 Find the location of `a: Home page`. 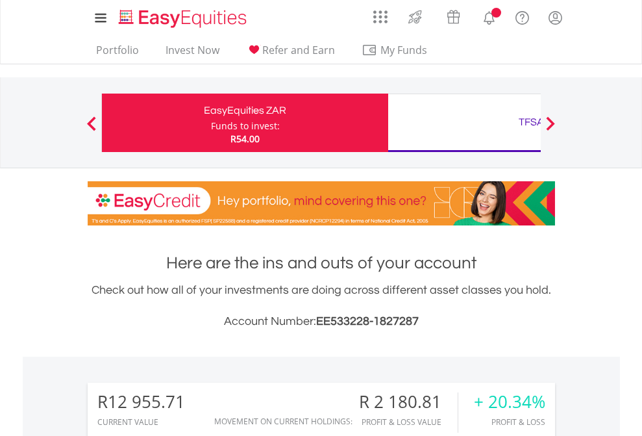

a: Home page is located at coordinates (182, 16).